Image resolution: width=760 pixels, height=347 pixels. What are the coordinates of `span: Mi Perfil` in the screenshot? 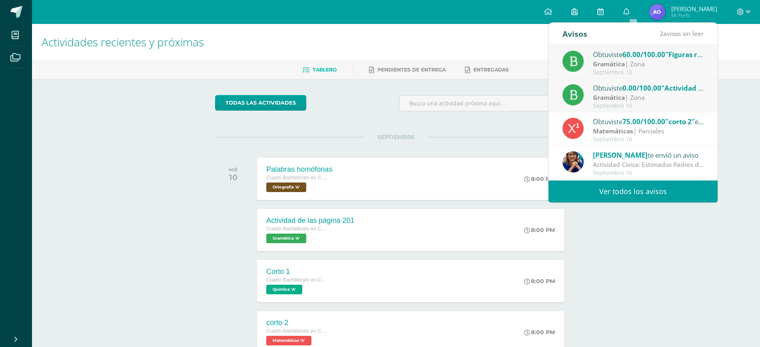 It's located at (694, 15).